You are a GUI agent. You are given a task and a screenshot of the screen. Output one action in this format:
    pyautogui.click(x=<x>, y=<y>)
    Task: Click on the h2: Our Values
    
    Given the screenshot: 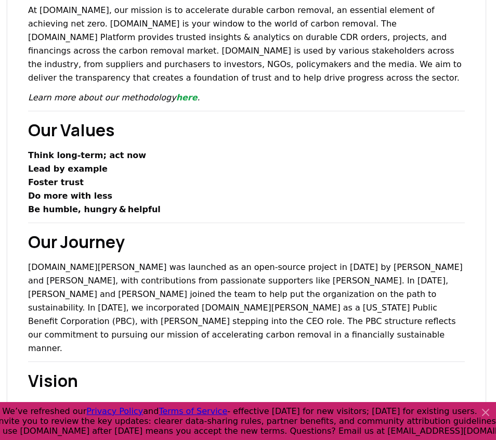 What is the action you would take?
    pyautogui.click(x=246, y=130)
    